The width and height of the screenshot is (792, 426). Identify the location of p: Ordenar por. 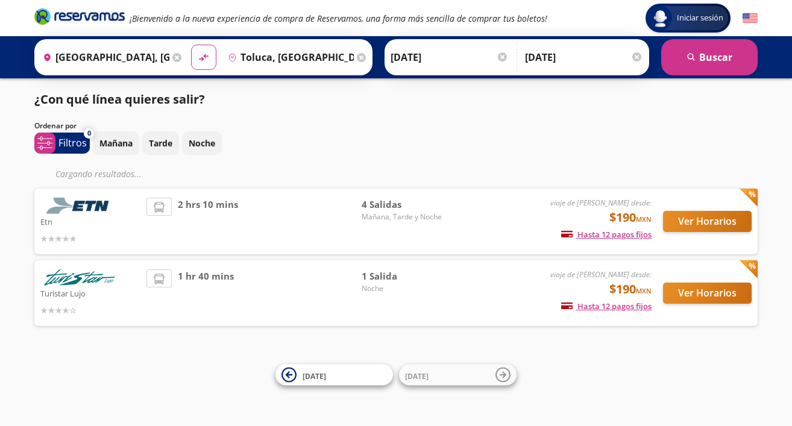
(55, 126).